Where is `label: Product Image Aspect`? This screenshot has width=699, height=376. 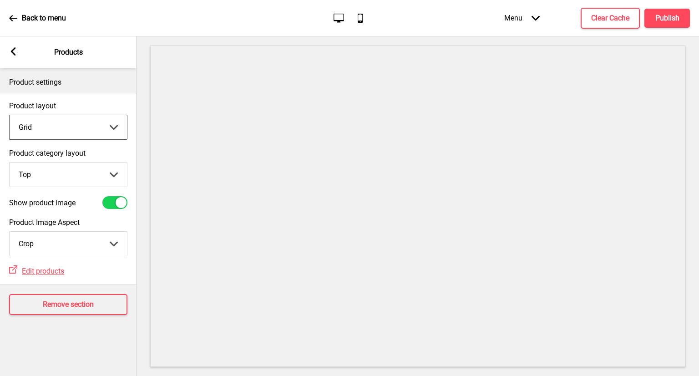 label: Product Image Aspect is located at coordinates (68, 222).